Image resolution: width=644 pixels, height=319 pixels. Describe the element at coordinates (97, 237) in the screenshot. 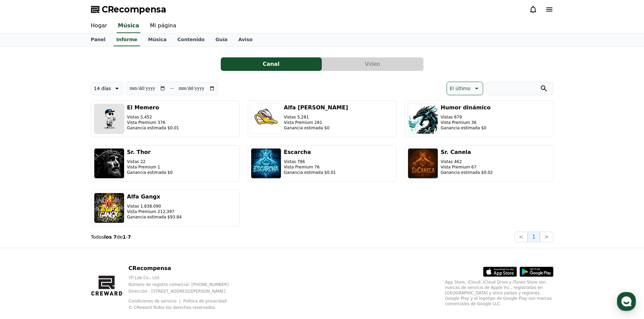

I see `font: Todos` at that location.